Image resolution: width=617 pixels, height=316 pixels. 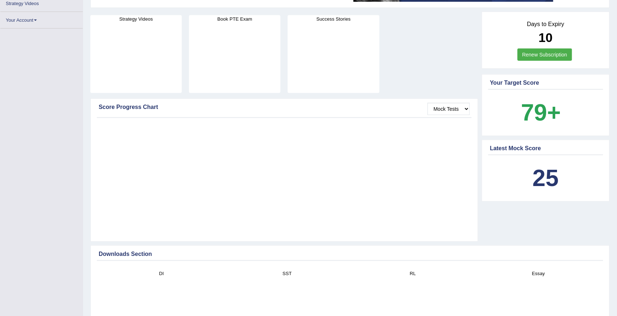 What do you see at coordinates (334, 19) in the screenshot?
I see `h4: Success Stories` at bounding box center [334, 19].